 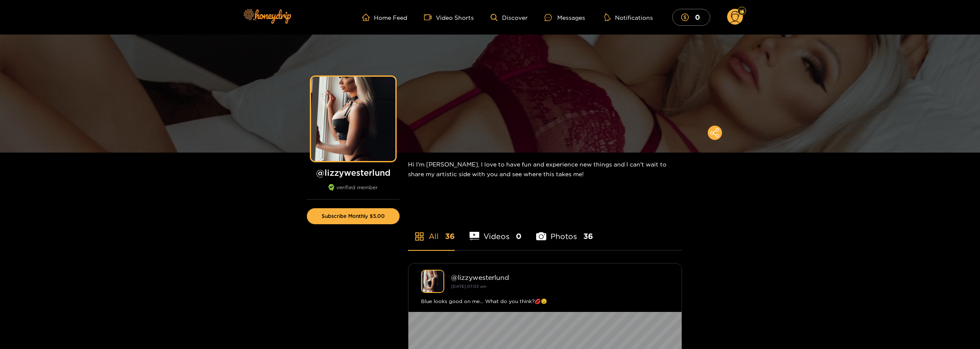 I want to click on span: appstore, so click(x=419, y=236).